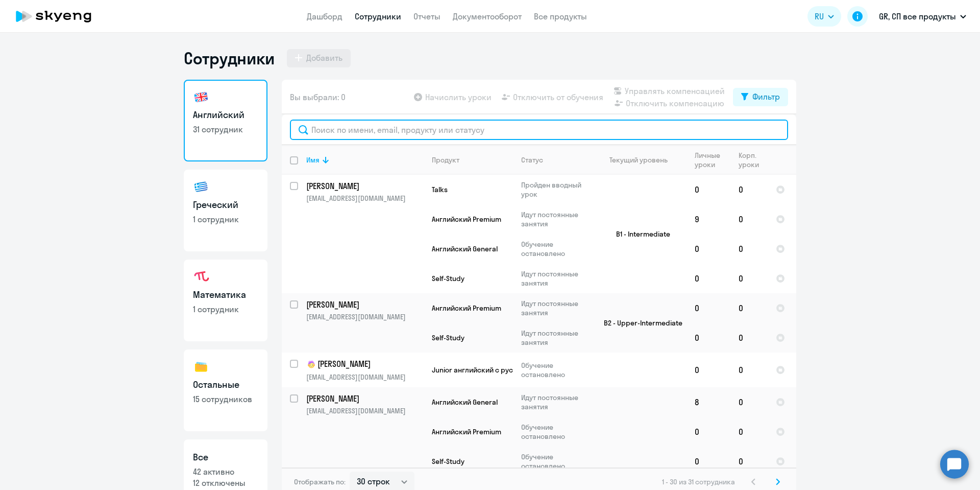 This screenshot has width=980, height=490. I want to click on img: math, so click(201, 277).